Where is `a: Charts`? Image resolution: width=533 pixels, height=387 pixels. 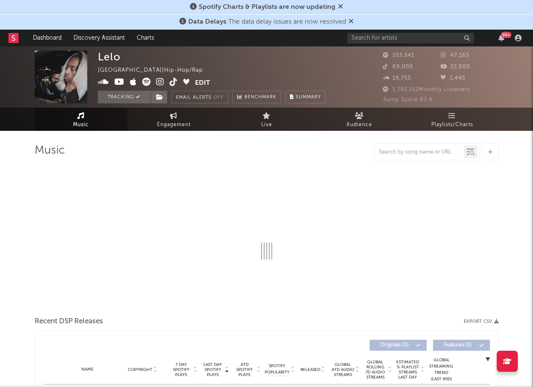
a: Charts is located at coordinates (145, 38).